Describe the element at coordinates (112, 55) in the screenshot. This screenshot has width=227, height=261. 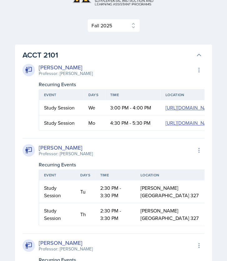
I see `button: ACCT 2101` at that location.